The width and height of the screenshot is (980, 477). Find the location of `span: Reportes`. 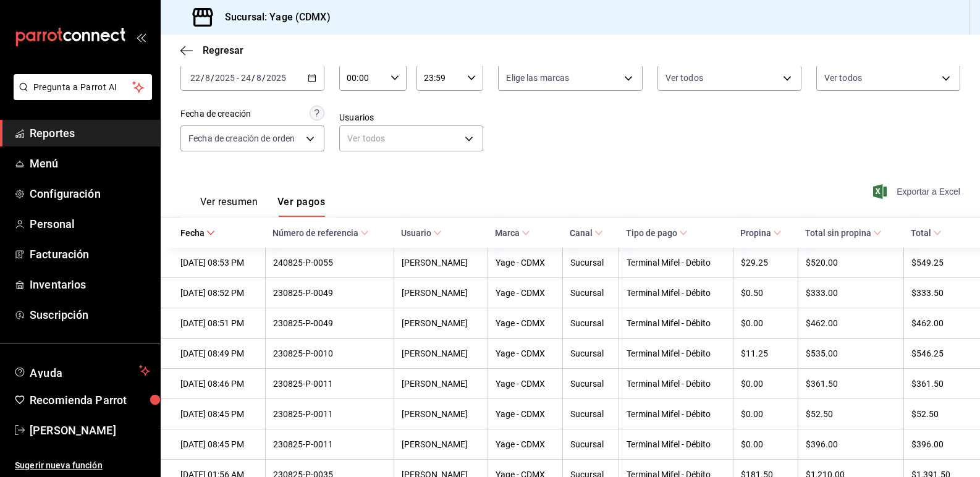

span: Reportes is located at coordinates (90, 133).